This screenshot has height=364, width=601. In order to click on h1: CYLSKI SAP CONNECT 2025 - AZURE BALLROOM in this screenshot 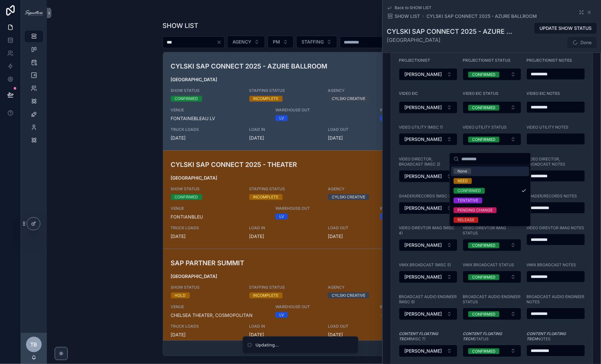, I will do `click(450, 31)`.